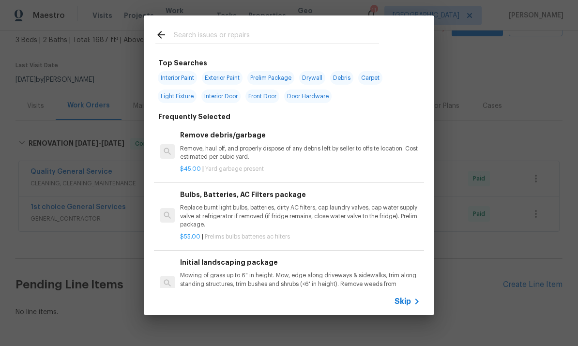 This screenshot has height=346, width=578. I want to click on span: Light Fixture, so click(177, 96).